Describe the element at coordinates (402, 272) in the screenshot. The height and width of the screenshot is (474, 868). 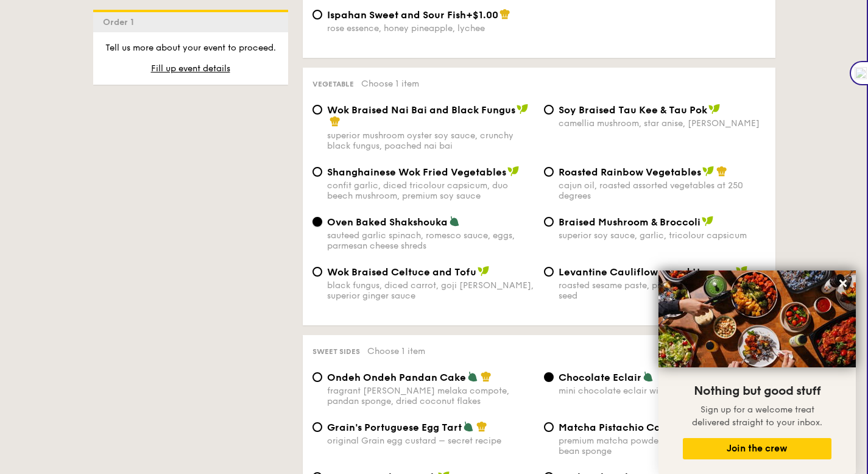
I see `span: Wok Braised Celtuce and Tofu` at that location.